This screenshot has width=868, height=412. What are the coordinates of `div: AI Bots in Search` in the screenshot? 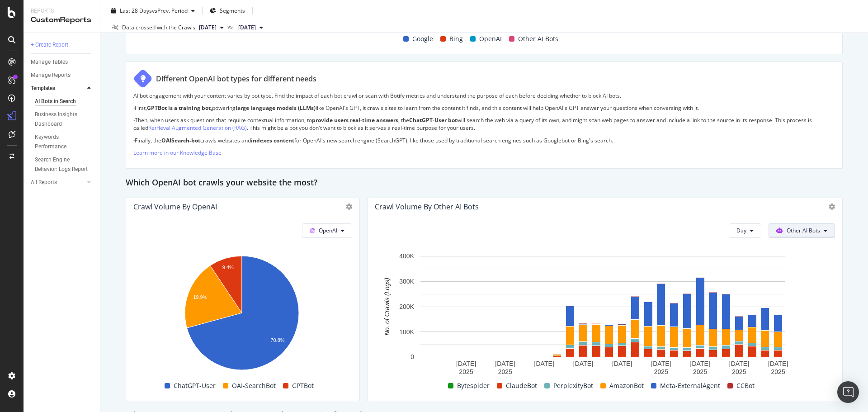 It's located at (55, 101).